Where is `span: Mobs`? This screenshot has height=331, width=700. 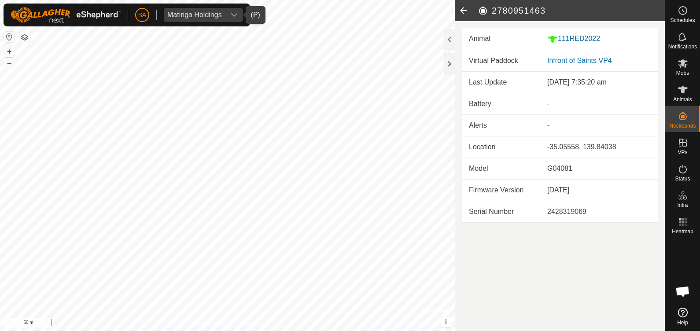
span: Mobs is located at coordinates (683, 73).